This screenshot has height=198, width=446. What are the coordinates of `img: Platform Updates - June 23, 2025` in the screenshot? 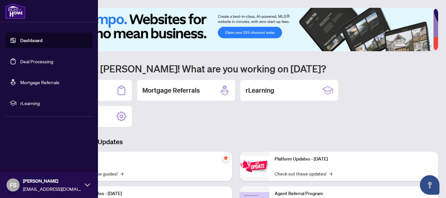 It's located at (254, 166).